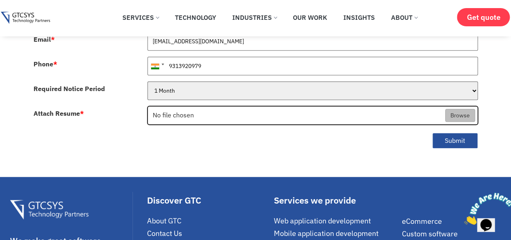 This screenshot has width=511, height=240. What do you see at coordinates (451, 221) in the screenshot?
I see `a: eCommerce` at bounding box center [451, 221].